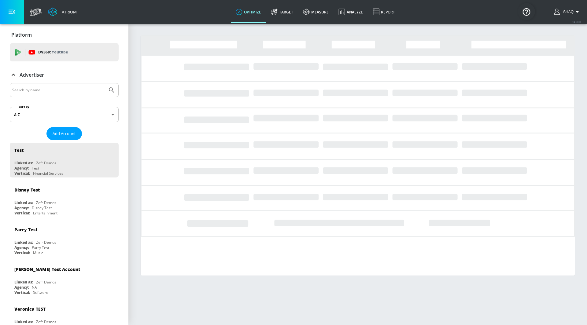  Describe the element at coordinates (64, 52) in the screenshot. I see `div: DV360: Youtube` at that location.